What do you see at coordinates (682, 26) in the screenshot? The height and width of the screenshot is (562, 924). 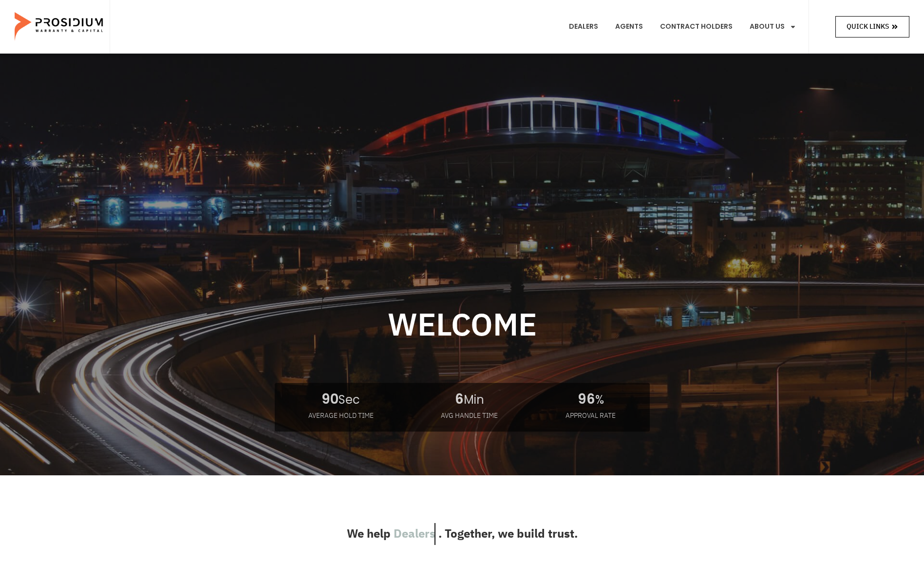 I see `nav: Menu` at bounding box center [682, 26].